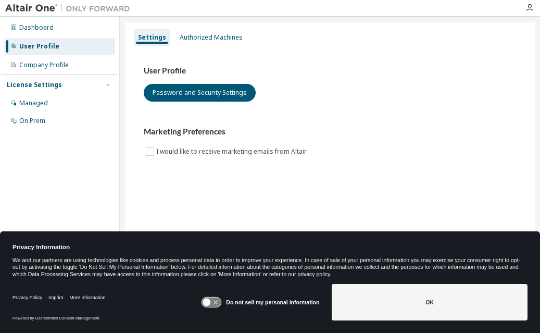 This screenshot has width=540, height=333. Describe the element at coordinates (330, 132) in the screenshot. I see `h3: Marketing Preferences` at that location.